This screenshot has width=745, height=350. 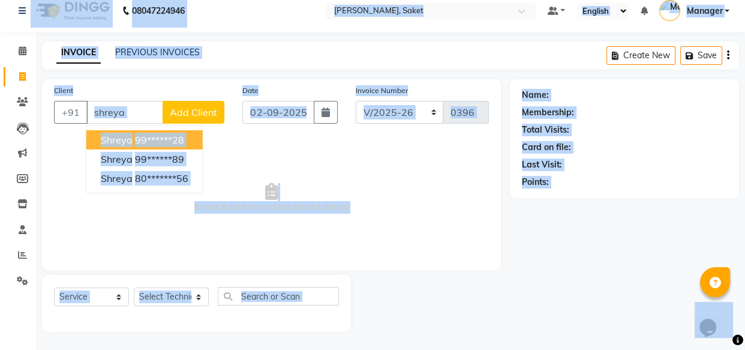 I want to click on button: +91, so click(x=71, y=112).